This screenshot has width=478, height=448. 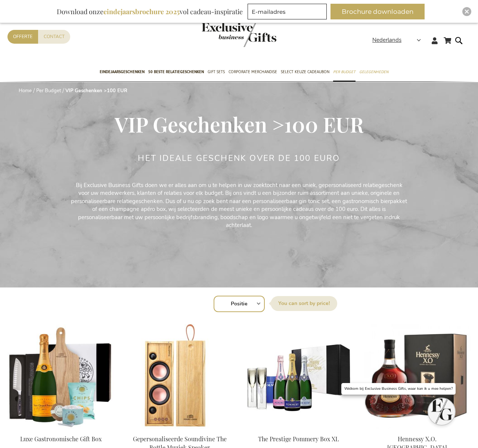 What do you see at coordinates (287, 11) in the screenshot?
I see `input: E-mailadres` at bounding box center [287, 11].